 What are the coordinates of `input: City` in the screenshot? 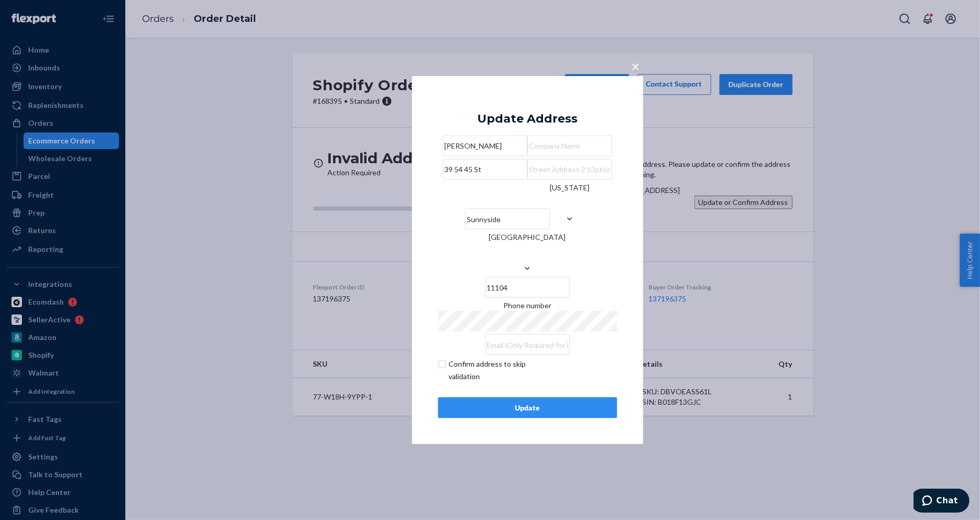 It's located at (507, 219).